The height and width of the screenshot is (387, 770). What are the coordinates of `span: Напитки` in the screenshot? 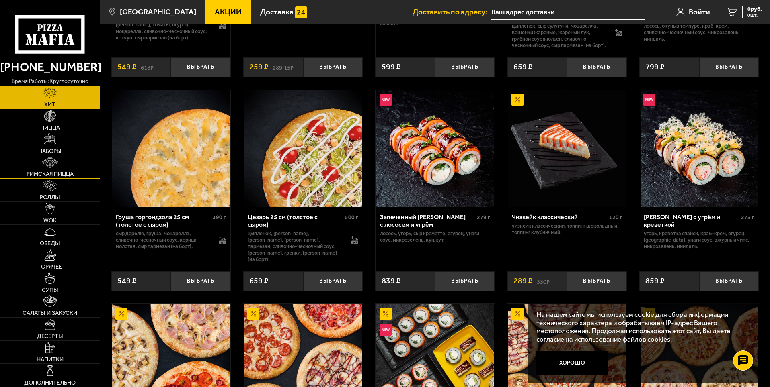 It's located at (50, 360).